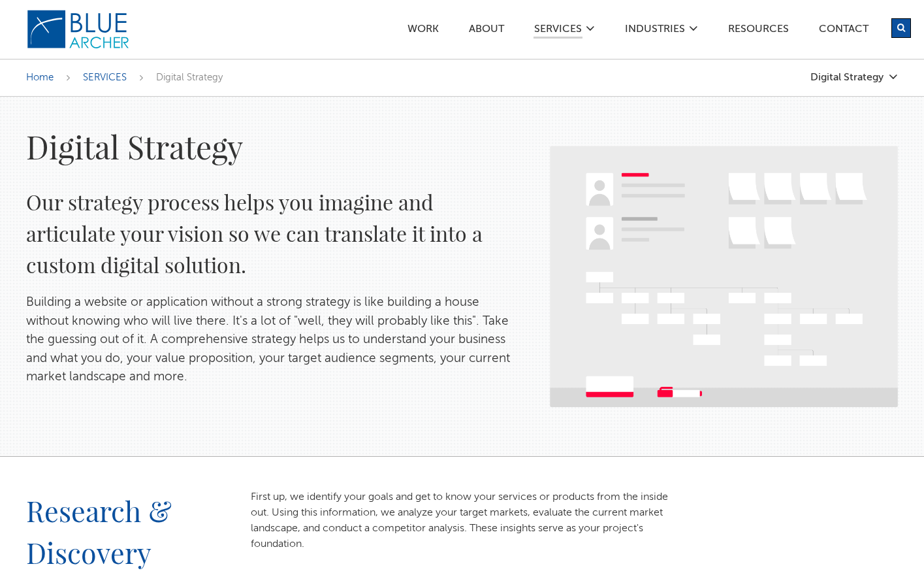 This screenshot has width=924, height=577. I want to click on p: Building a website or application without a strong strategy is like building a house without know..., so click(275, 340).